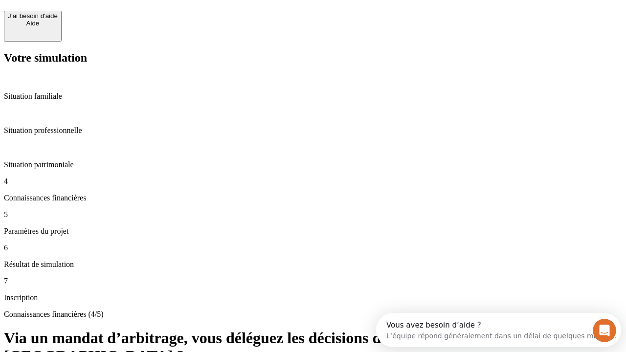 This screenshot has height=352, width=626. Describe the element at coordinates (313, 265) in the screenshot. I see `p: Résultat de simulation` at that location.